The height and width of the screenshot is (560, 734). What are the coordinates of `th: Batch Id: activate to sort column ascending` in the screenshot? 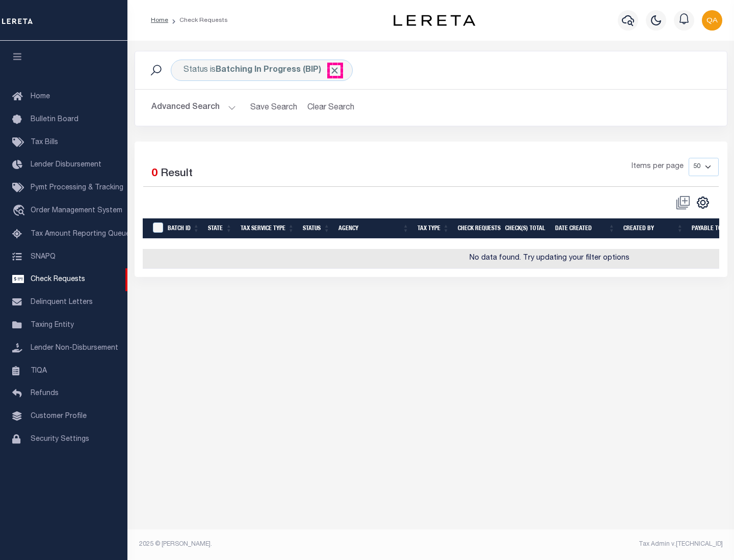 It's located at (184, 229).